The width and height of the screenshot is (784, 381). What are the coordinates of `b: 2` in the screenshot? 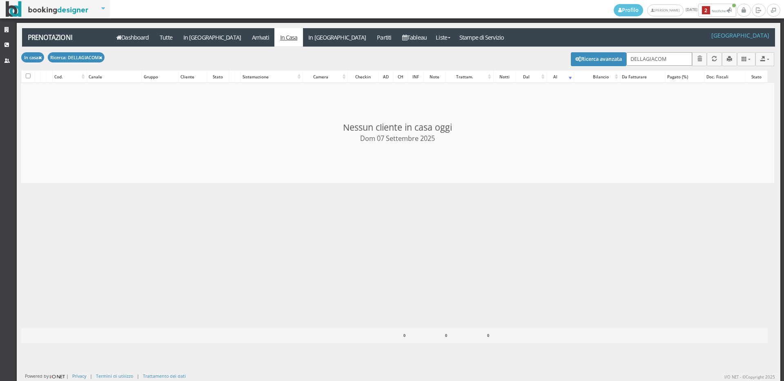 It's located at (706, 10).